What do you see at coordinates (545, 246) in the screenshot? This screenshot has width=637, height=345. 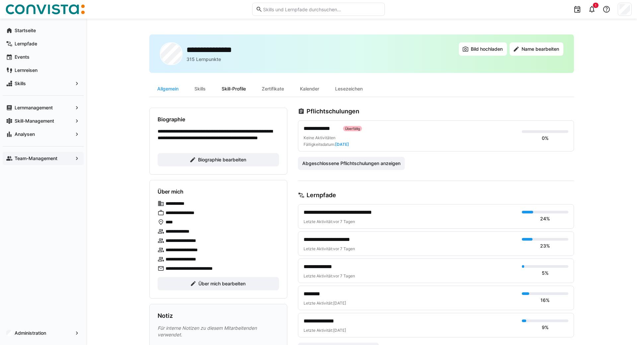 I see `div: 23%` at bounding box center [545, 246].